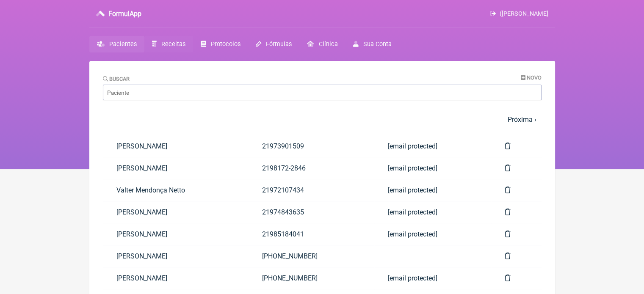 The image size is (644, 294). I want to click on input: Paciente, so click(322, 92).